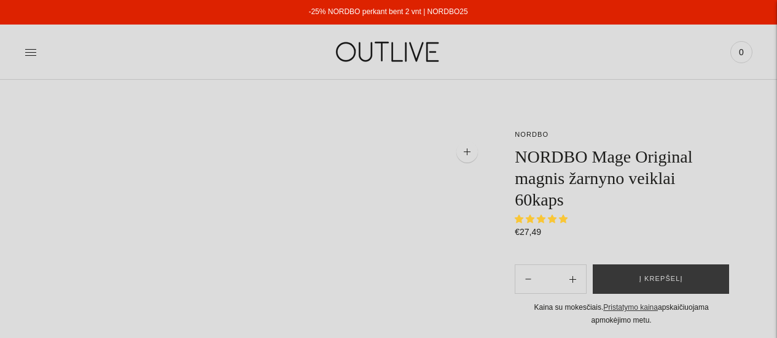 Image resolution: width=777 pixels, height=338 pixels. Describe the element at coordinates (531, 134) in the screenshot. I see `a: NORDBO` at that location.